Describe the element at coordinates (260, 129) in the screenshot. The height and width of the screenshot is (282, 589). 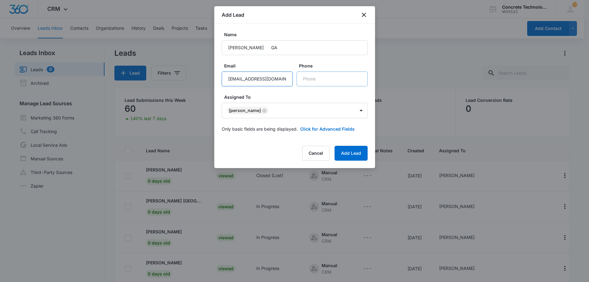
I see `p: Only basic fields are being displayed.` at that location.